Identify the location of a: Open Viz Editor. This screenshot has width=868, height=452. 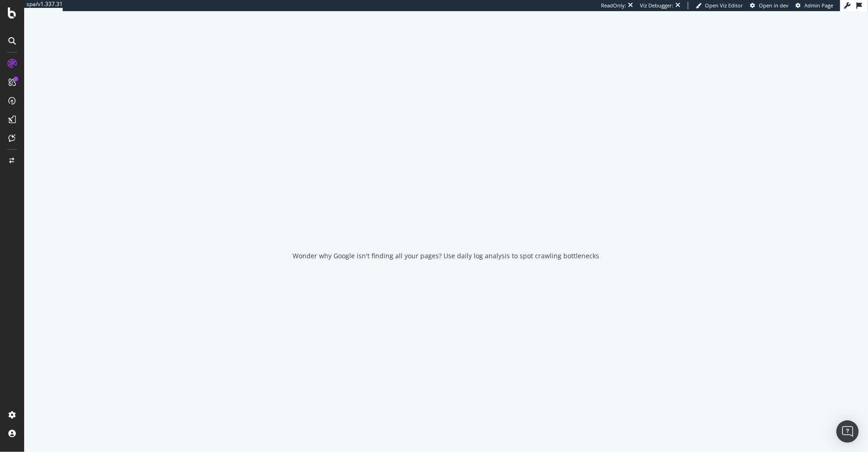
(719, 6).